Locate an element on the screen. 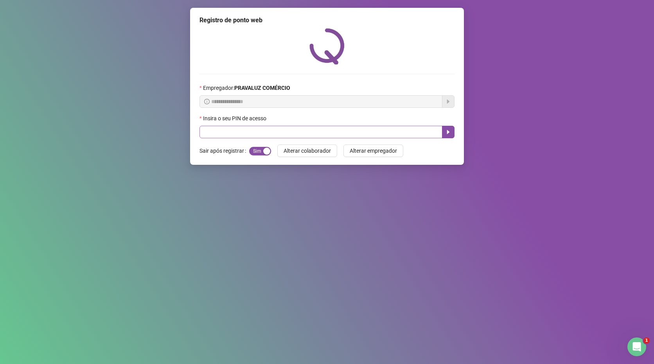 The image size is (654, 364). span: Alterar empregador is located at coordinates (373, 151).